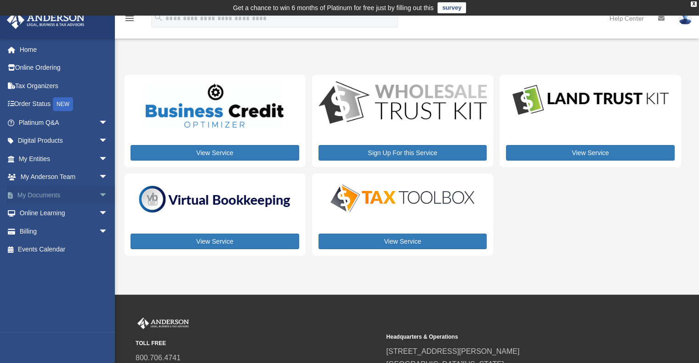  What do you see at coordinates (159, 17) in the screenshot?
I see `i: search` at bounding box center [159, 17].